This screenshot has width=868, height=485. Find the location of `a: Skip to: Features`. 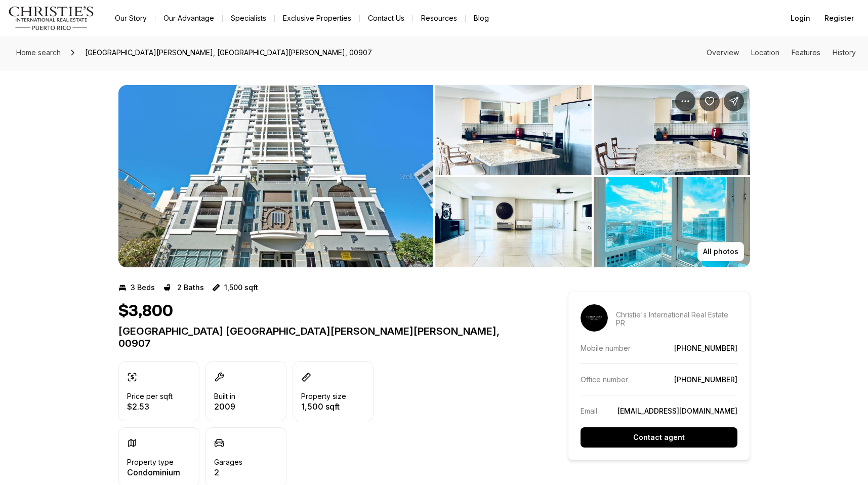

a: Skip to: Features is located at coordinates (806, 52).